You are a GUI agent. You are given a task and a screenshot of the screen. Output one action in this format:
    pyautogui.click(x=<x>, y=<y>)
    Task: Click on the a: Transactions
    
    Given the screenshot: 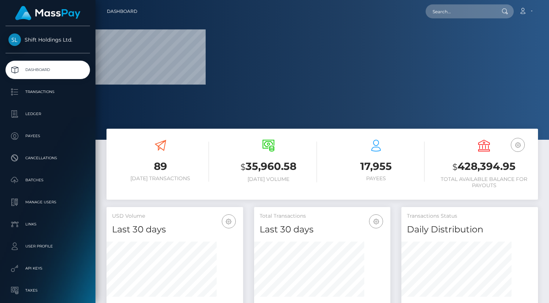 What is the action you would take?
    pyautogui.click(x=48, y=92)
    